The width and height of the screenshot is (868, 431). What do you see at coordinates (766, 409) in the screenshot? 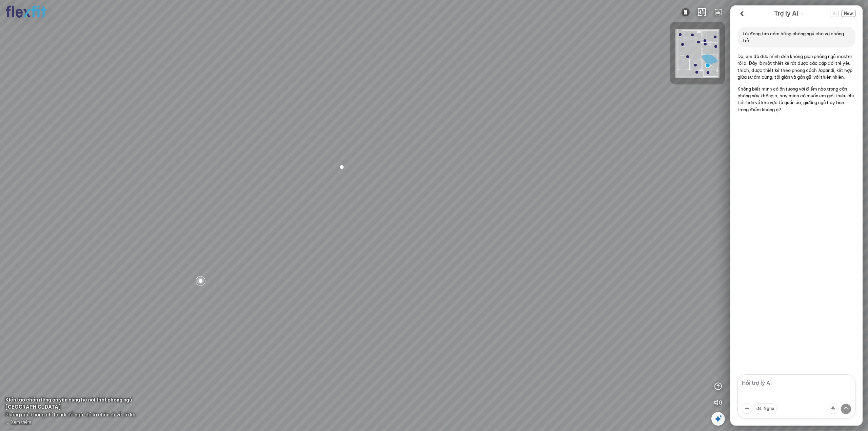
I see `button: Nghe` at bounding box center [766, 409].